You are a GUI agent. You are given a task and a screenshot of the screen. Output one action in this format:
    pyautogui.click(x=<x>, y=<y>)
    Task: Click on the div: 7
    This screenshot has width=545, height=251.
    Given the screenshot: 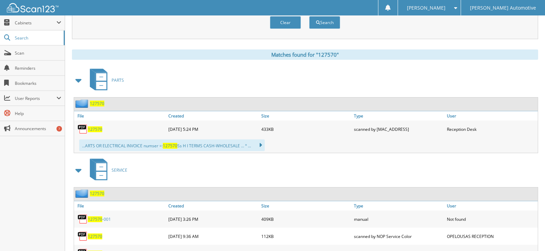 What is the action you would take?
    pyautogui.click(x=59, y=129)
    